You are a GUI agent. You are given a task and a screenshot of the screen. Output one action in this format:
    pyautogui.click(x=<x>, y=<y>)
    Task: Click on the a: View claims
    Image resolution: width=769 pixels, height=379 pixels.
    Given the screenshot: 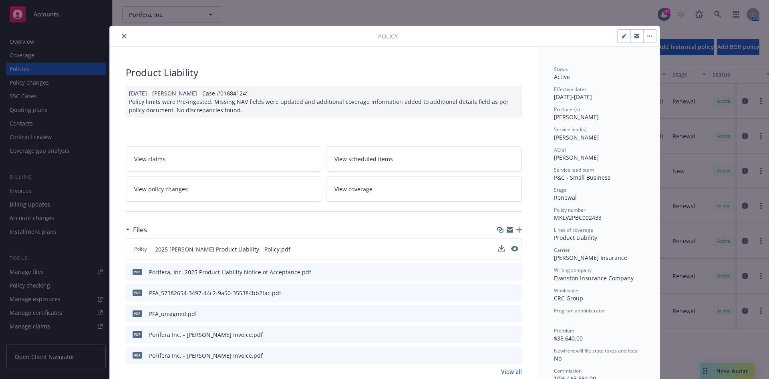 What is the action you would take?
    pyautogui.click(x=224, y=159)
    